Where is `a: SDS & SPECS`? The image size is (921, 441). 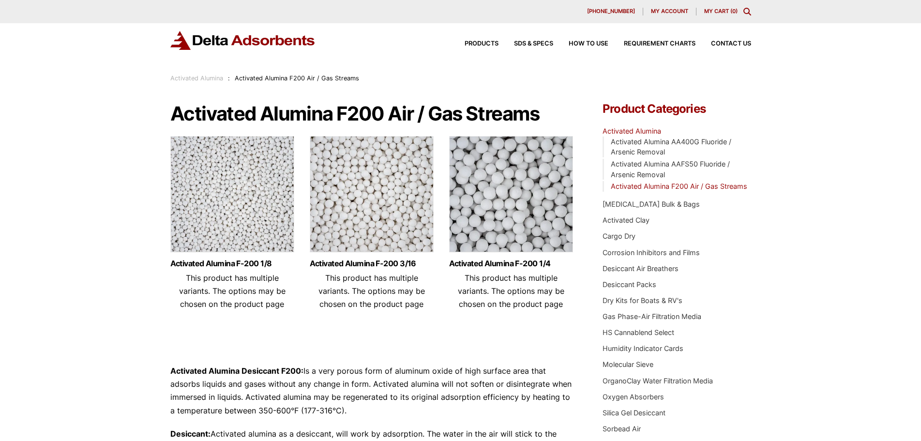 a: SDS & SPECS is located at coordinates (526, 44).